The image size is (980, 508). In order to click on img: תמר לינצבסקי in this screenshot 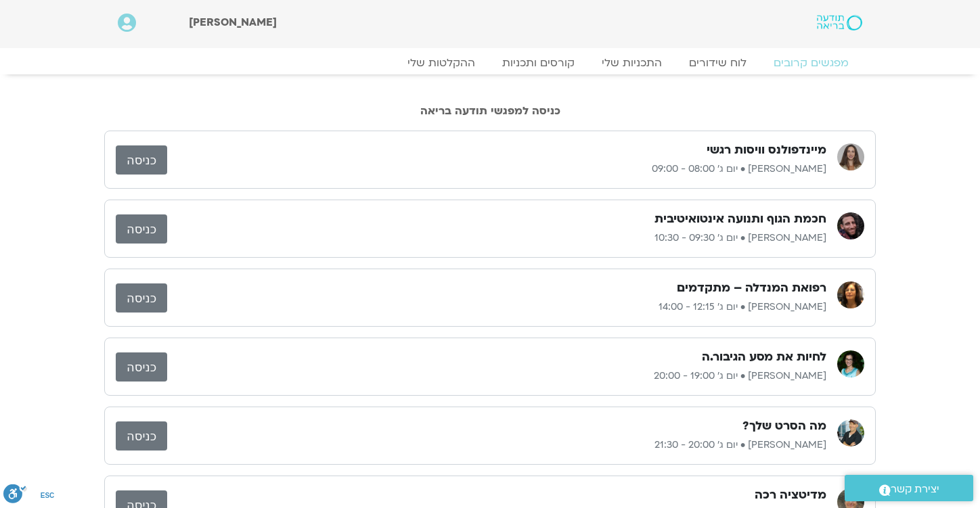, I will do `click(850, 364)`.